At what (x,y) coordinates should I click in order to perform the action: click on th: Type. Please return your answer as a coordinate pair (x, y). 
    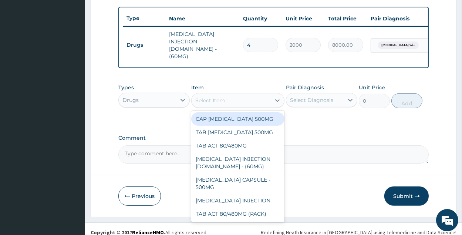
    Looking at the image, I should click on (144, 18).